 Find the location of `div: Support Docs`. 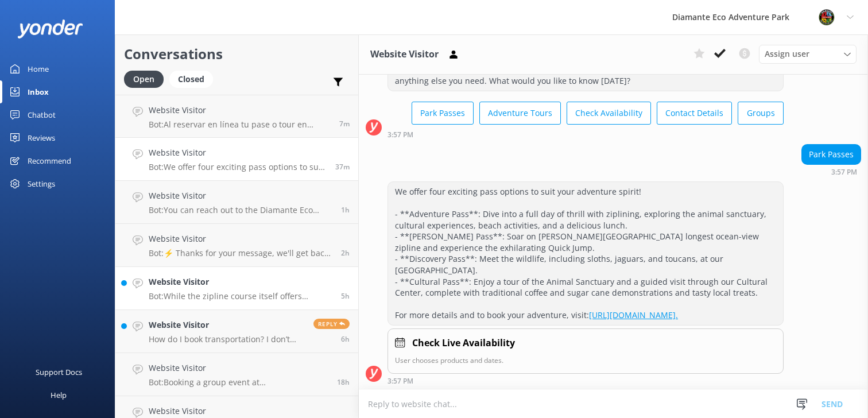

div: Support Docs is located at coordinates (59, 372).